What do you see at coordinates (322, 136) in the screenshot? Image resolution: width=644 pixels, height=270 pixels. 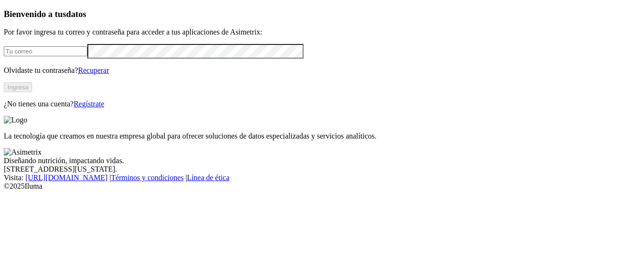 I see `p: La tecnología que creamos en nuestra empresa global para ofrecer soluciones de datos especializad...` at bounding box center [322, 136].